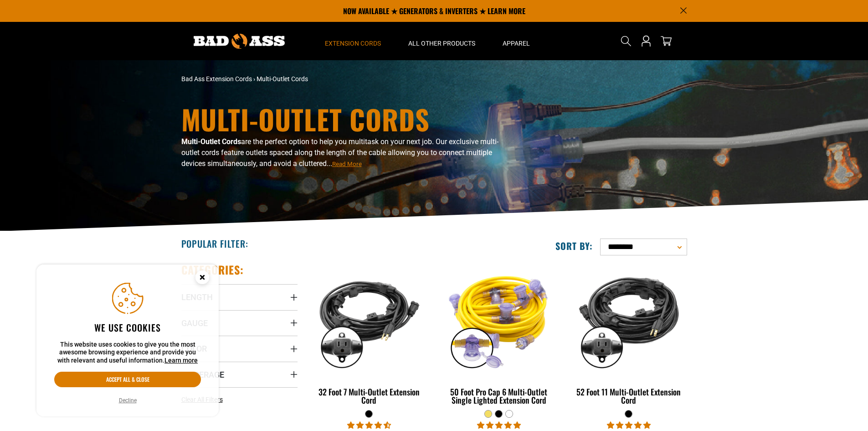 The width and height of the screenshot is (868, 431). I want to click on span: All Other Products, so click(441, 44).